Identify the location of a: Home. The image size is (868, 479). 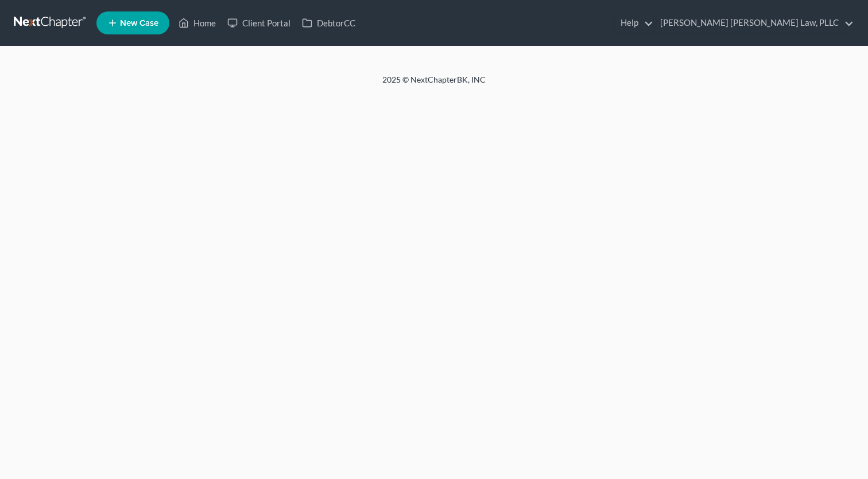
(197, 23).